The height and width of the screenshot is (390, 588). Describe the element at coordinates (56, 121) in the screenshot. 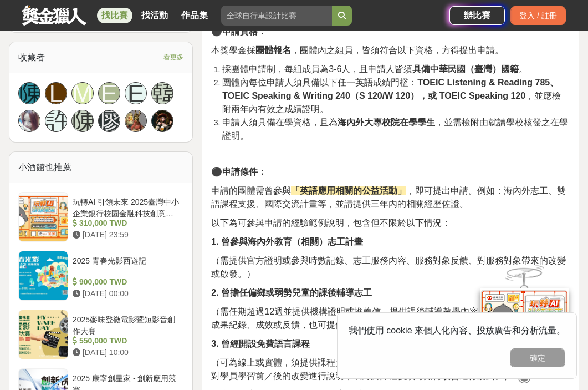

I see `a: 許` at that location.